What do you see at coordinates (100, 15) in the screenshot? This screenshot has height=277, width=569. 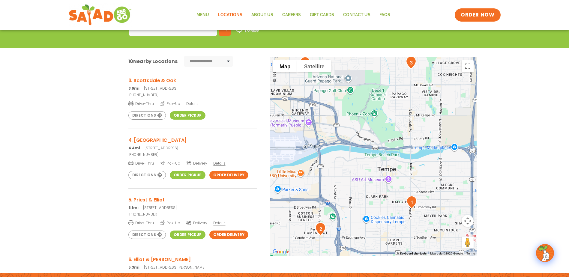 I see `img: new-SAG-logo-768×292` at bounding box center [100, 15].